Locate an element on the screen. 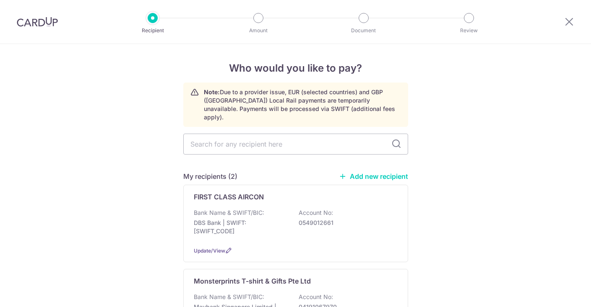  p: Review is located at coordinates (469, 31).